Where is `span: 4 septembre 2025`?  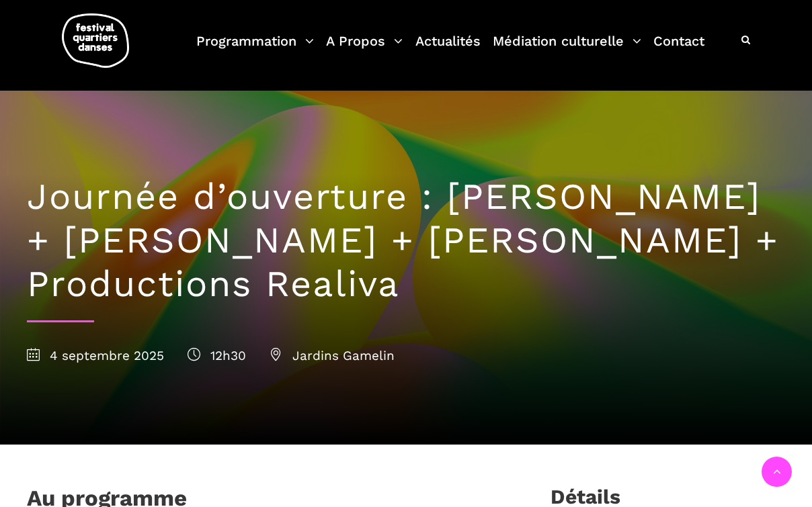 span: 4 septembre 2025 is located at coordinates (95, 356).